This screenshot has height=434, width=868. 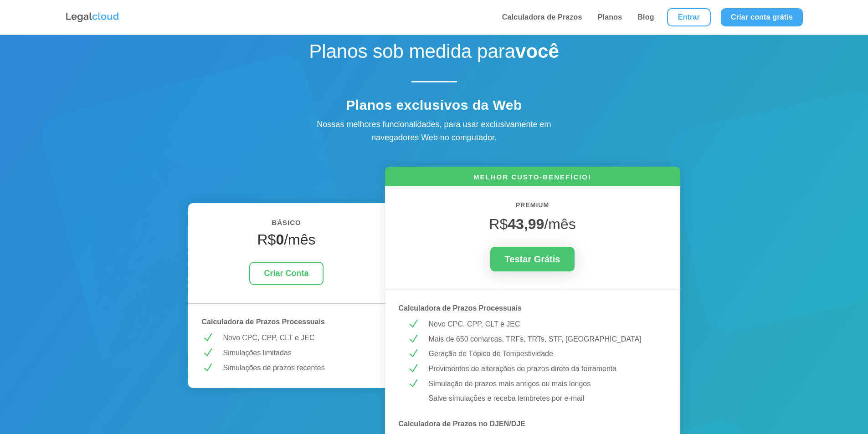 I want to click on p: Provimentos de alterações de prazos direto da ferramenta, so click(x=543, y=369).